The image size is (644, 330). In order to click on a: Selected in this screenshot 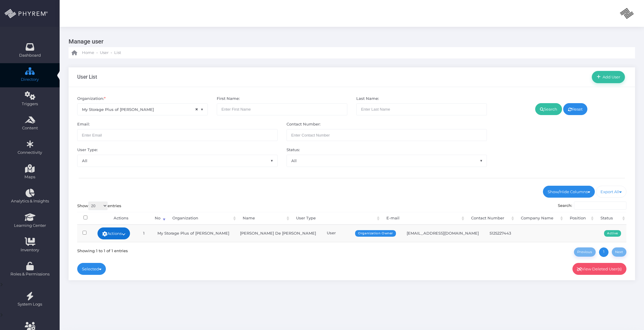, I will do `click(91, 269)`.